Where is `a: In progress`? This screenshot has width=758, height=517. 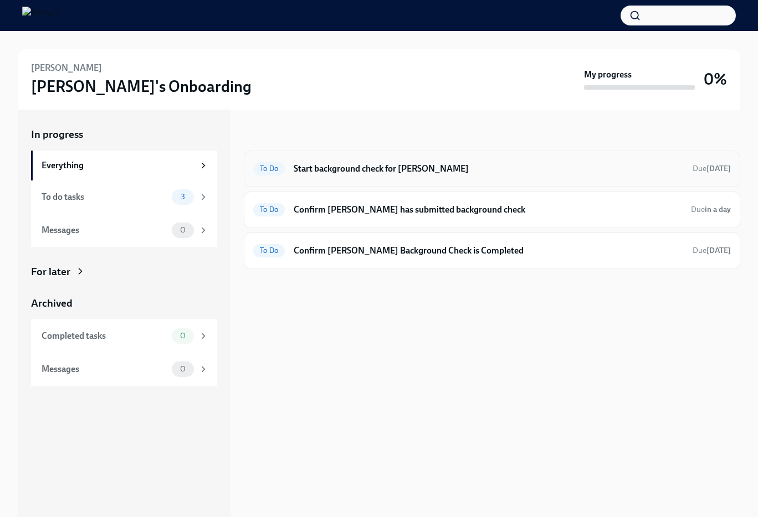 a: In progress is located at coordinates (124, 135).